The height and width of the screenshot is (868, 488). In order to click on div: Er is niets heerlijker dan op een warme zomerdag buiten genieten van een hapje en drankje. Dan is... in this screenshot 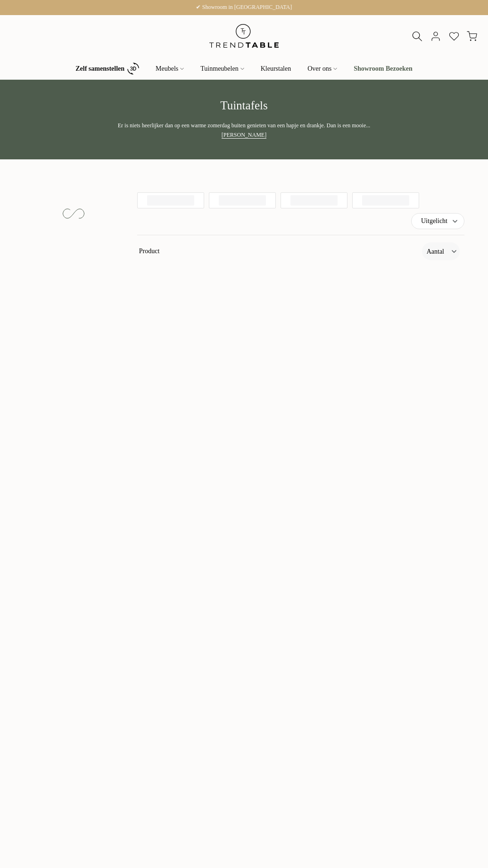, I will do `click(244, 130)`.